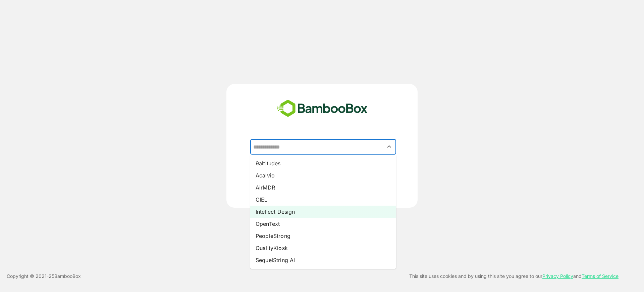 The width and height of the screenshot is (644, 292). Describe the element at coordinates (558, 276) in the screenshot. I see `a: Privacy Policy` at that location.